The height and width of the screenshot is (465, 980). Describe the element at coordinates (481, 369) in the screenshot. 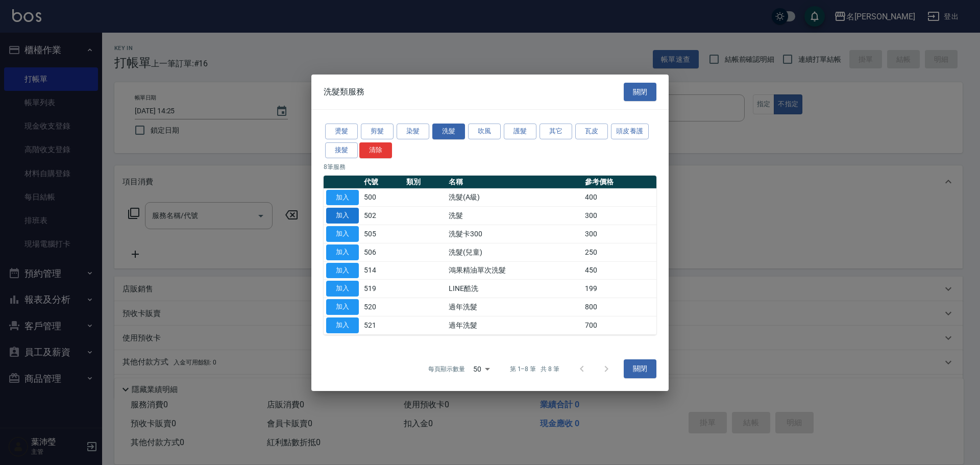

I see `div: 50` at that location.